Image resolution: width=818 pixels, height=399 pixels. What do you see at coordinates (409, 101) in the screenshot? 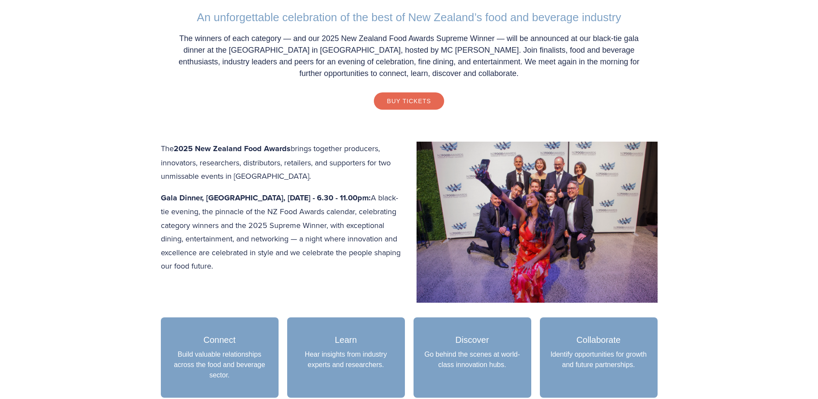
I see `a: Buy Tickets` at bounding box center [409, 101].